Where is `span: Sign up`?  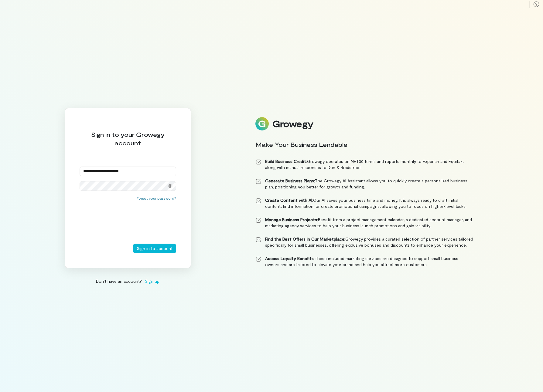
span: Sign up is located at coordinates (152, 281).